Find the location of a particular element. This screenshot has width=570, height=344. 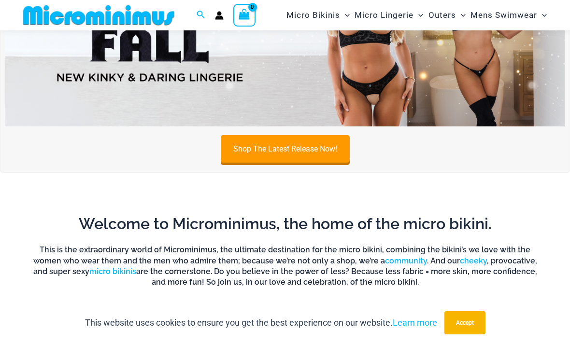

span: Mens Swimwear is located at coordinates (504, 15).